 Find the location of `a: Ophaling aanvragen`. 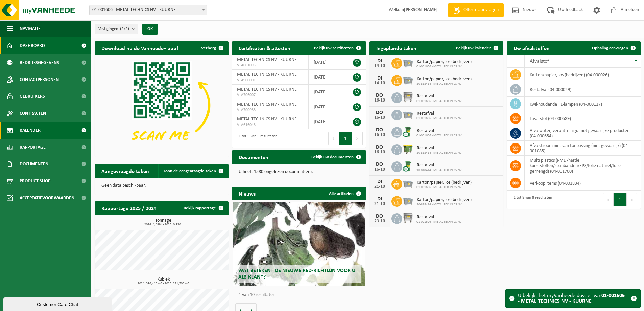

a: Ophaling aanvragen is located at coordinates (614, 48).